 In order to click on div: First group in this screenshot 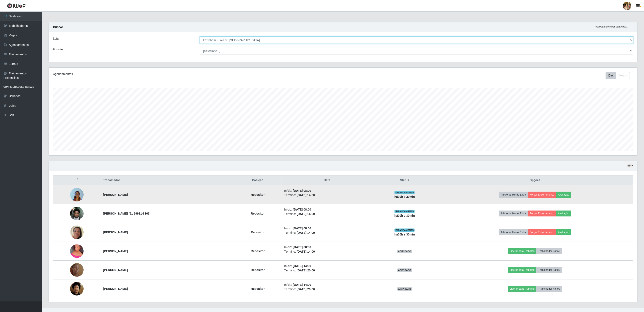, I will do `click(617, 76)`.